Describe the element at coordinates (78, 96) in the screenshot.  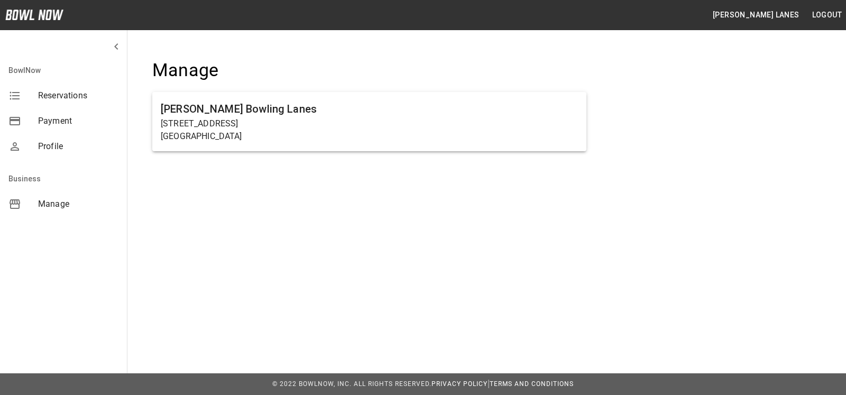
I see `span: Reservations` at that location.